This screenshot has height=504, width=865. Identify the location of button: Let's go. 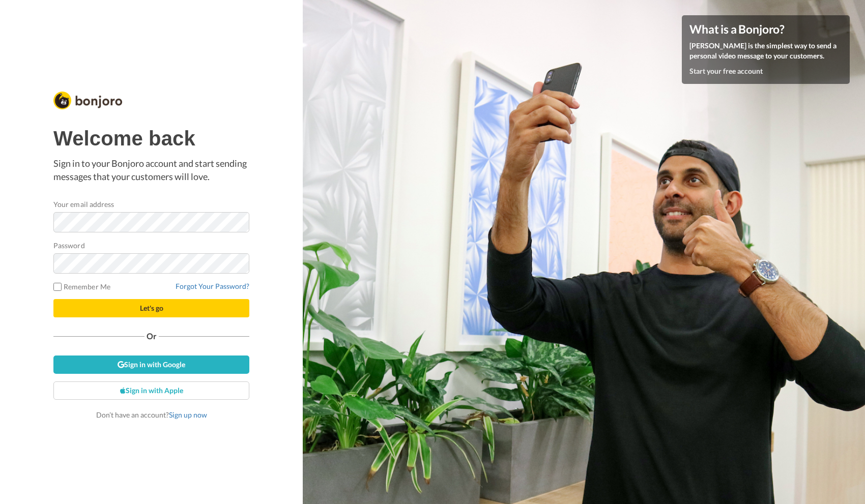
(152, 309).